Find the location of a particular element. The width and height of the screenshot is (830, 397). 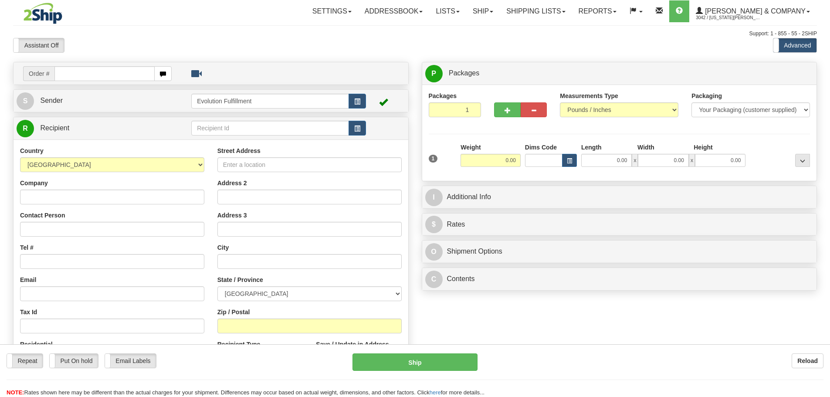

label: Recipient Type is located at coordinates (239, 344).